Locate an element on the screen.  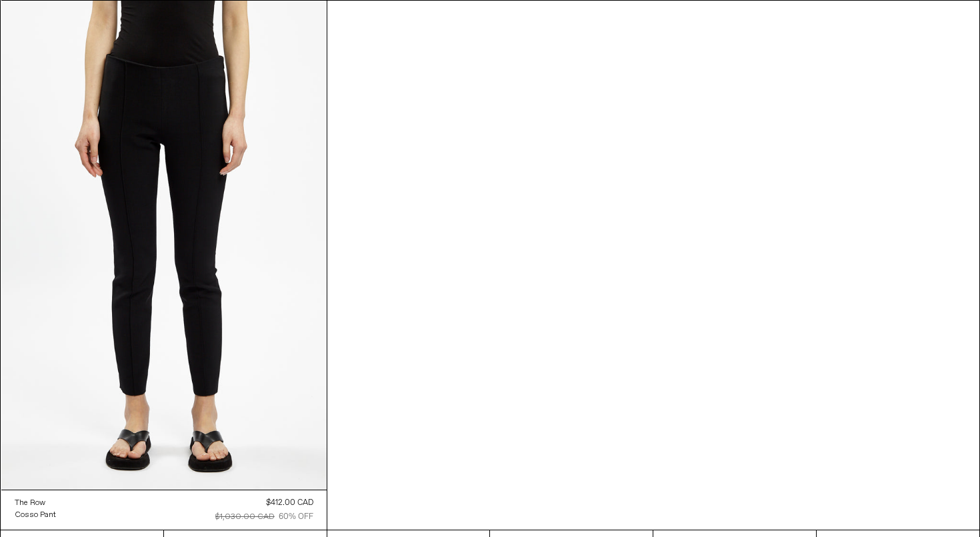
a: The Row is located at coordinates (35, 504).